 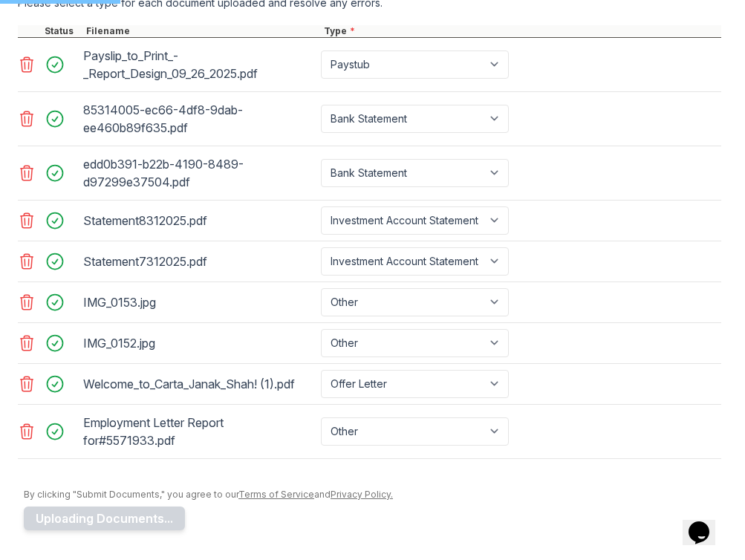 I want to click on div: IMG_0153.jpg, so click(x=199, y=302).